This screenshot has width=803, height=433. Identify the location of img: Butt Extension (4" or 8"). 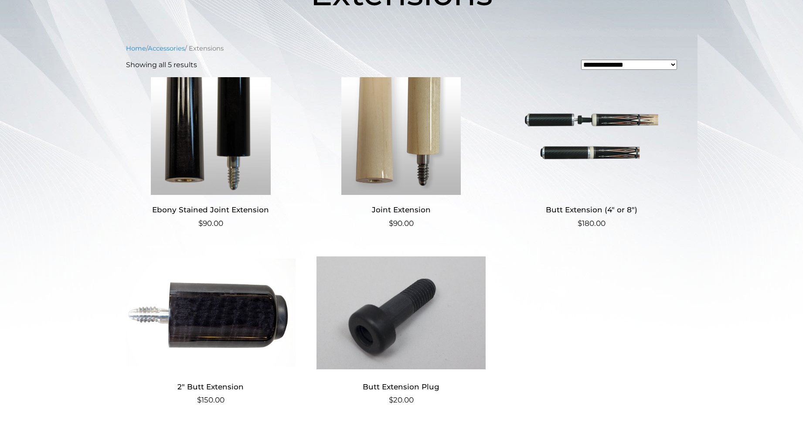
(591, 136).